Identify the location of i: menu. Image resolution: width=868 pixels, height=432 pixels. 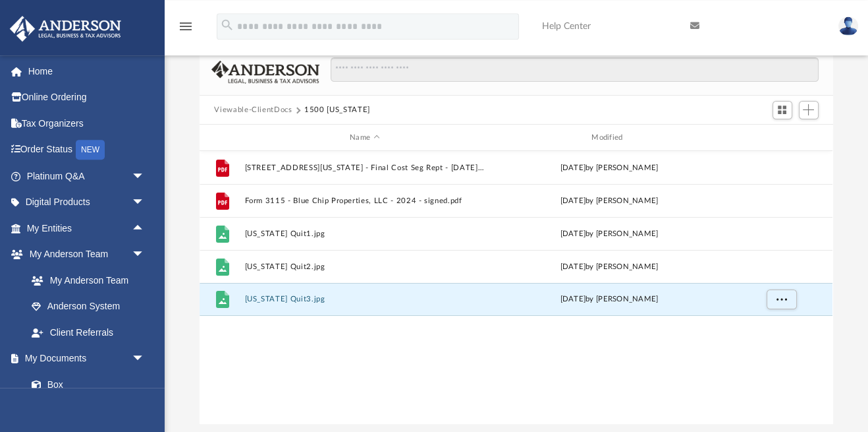
(186, 26).